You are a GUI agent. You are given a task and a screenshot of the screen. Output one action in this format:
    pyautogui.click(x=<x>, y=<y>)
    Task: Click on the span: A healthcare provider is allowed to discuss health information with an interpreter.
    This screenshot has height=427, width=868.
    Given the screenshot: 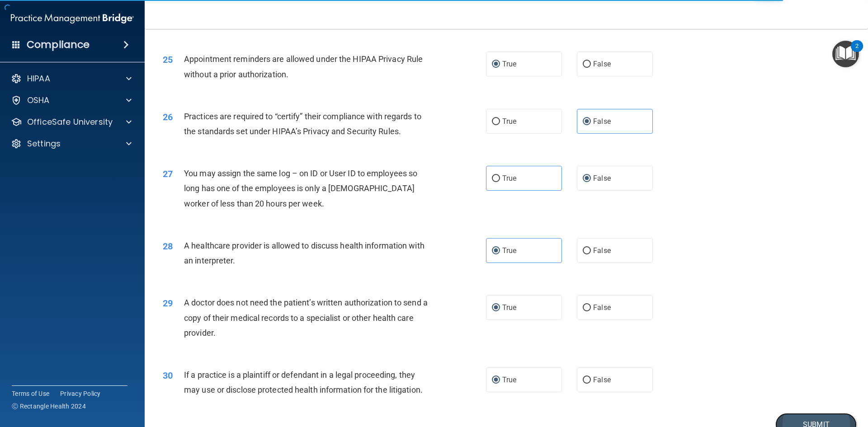 What is the action you would take?
    pyautogui.click(x=304, y=253)
    